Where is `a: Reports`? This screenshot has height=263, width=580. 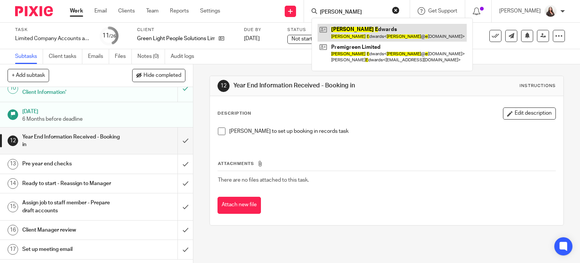
a: Reports is located at coordinates (179, 11).